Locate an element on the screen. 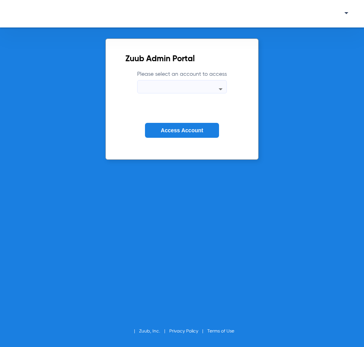 This screenshot has width=364, height=347. span: Access Account is located at coordinates (182, 130).